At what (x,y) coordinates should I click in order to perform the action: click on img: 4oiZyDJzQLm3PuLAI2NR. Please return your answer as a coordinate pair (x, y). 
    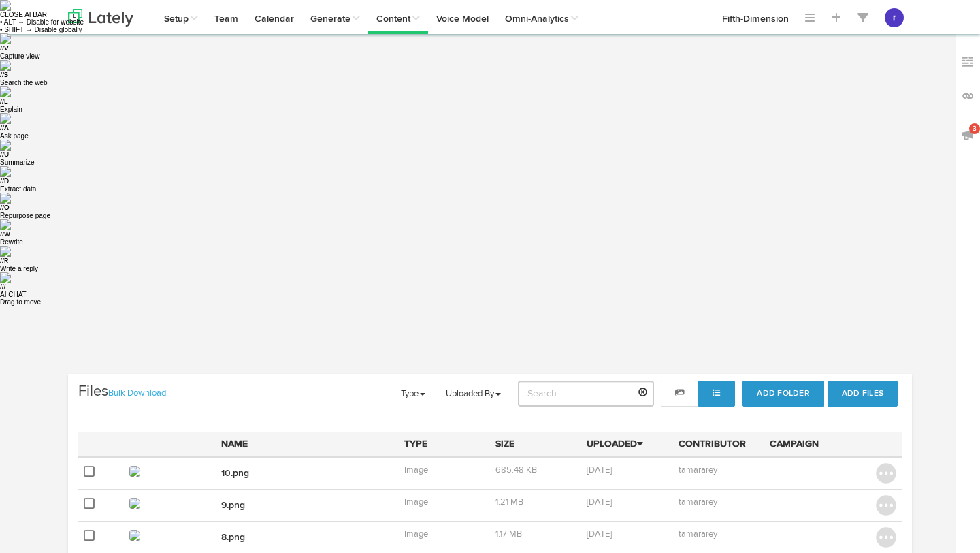
    Looking at the image, I should click on (135, 536).